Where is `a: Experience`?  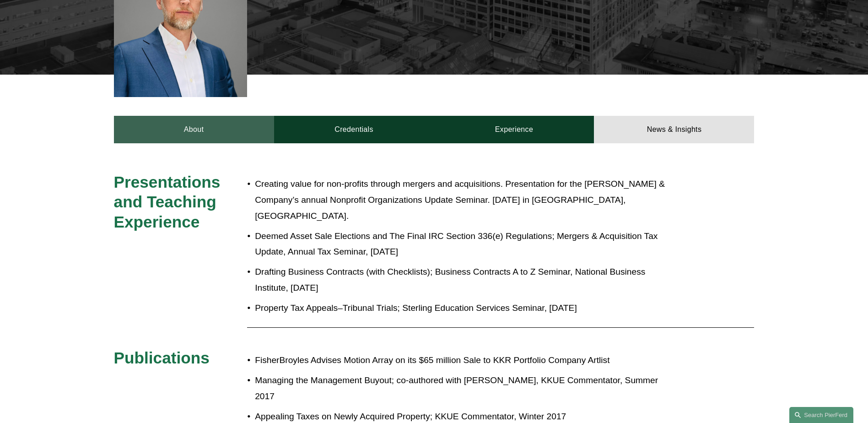 a: Experience is located at coordinates (514, 129).